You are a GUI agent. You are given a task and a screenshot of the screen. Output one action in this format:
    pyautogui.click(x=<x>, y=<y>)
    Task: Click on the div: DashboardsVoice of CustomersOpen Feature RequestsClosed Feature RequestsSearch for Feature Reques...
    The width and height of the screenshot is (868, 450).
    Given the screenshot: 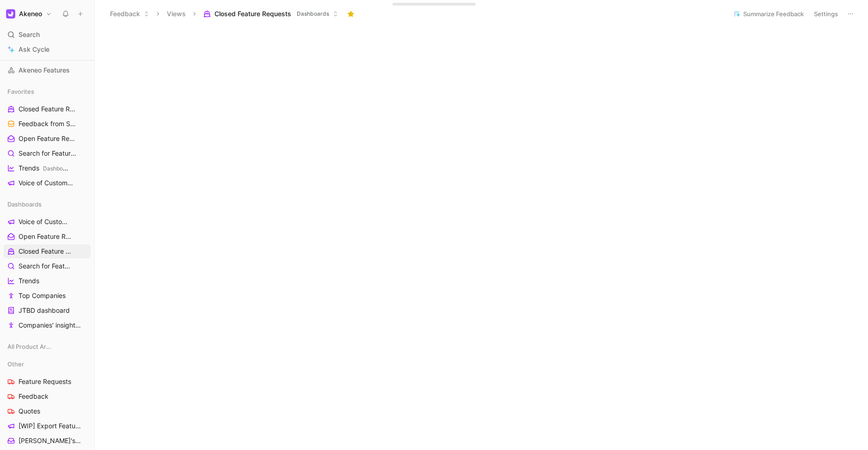 What is the action you would take?
    pyautogui.click(x=47, y=265)
    